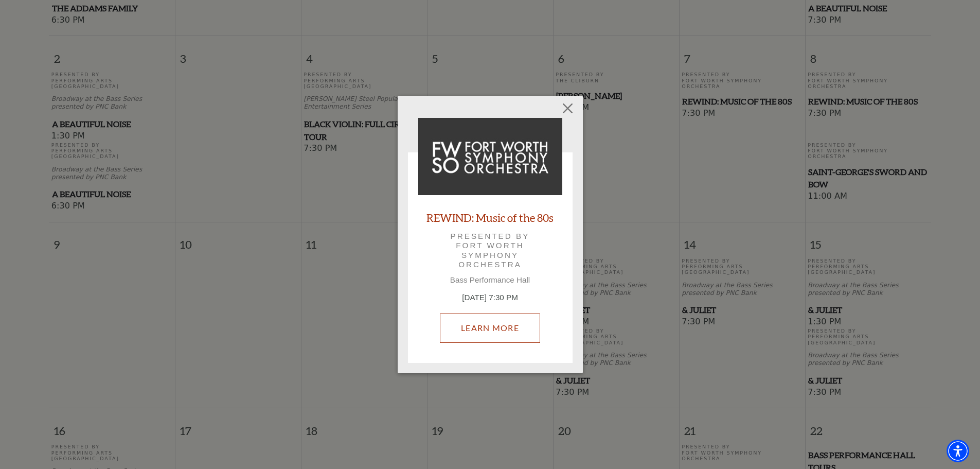  I want to click on a: November 7, 7:30 PM Learn More, so click(490, 328).